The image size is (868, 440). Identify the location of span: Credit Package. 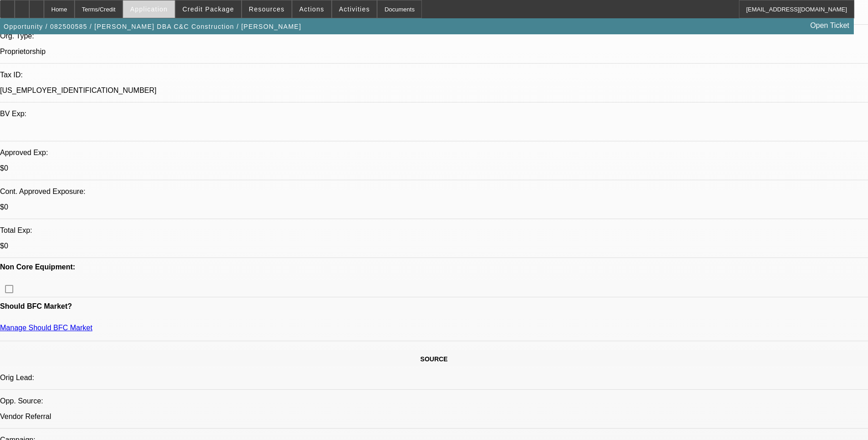
(208, 9).